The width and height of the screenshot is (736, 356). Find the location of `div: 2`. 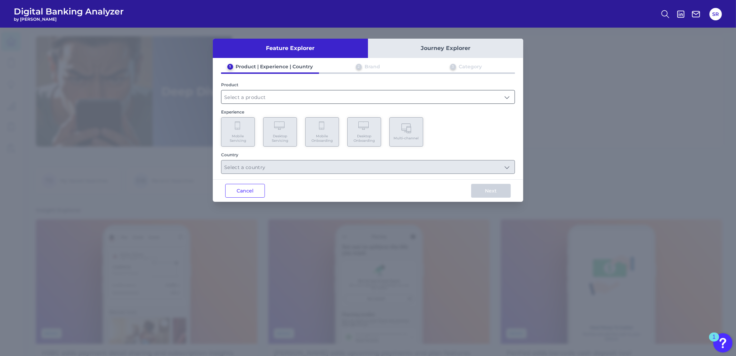

div: 2 is located at coordinates (359, 67).